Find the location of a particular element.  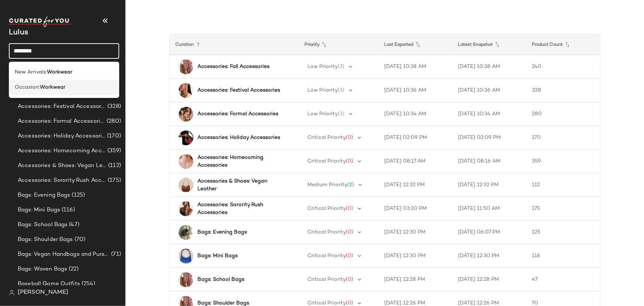

span: Bags: Mini Bags is located at coordinates (39, 210).